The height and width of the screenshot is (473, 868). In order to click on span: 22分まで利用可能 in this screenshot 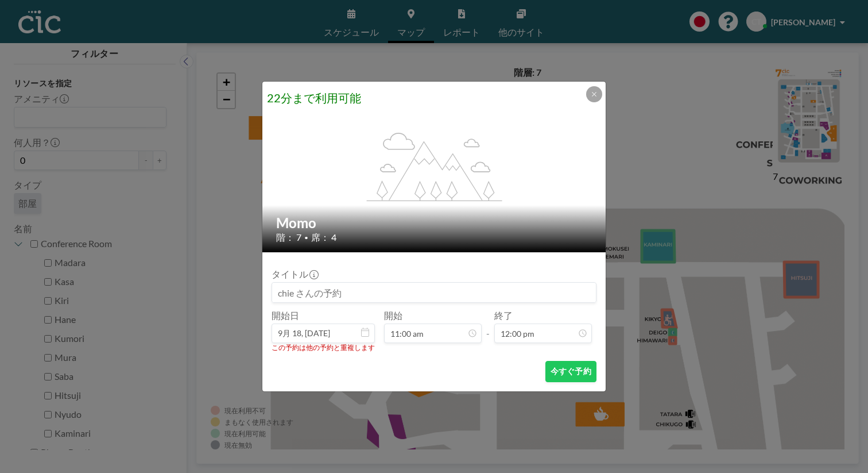, I will do `click(314, 98)`.